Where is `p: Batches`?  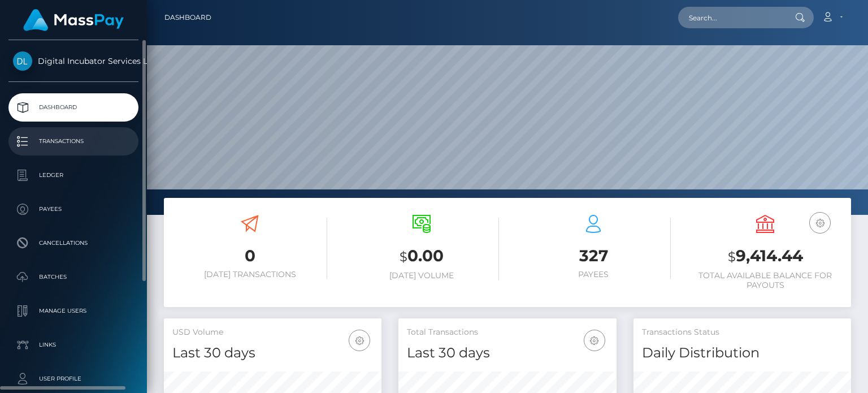
p: Batches is located at coordinates (74, 277).